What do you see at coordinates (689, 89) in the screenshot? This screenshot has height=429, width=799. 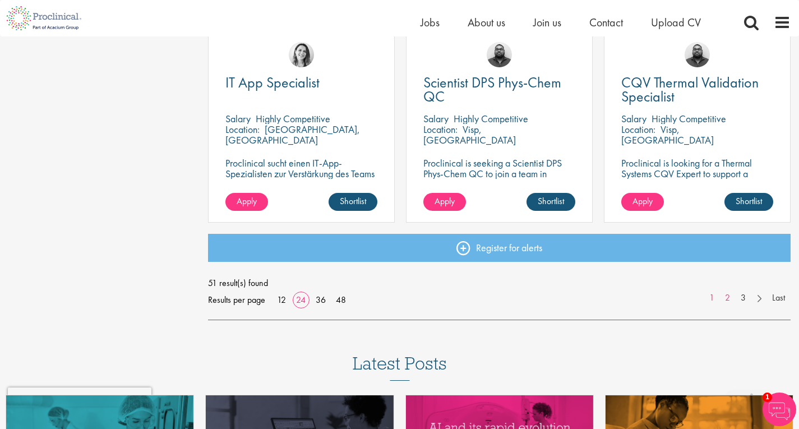 I see `span: CQV Thermal Validation Specialist` at bounding box center [689, 89].